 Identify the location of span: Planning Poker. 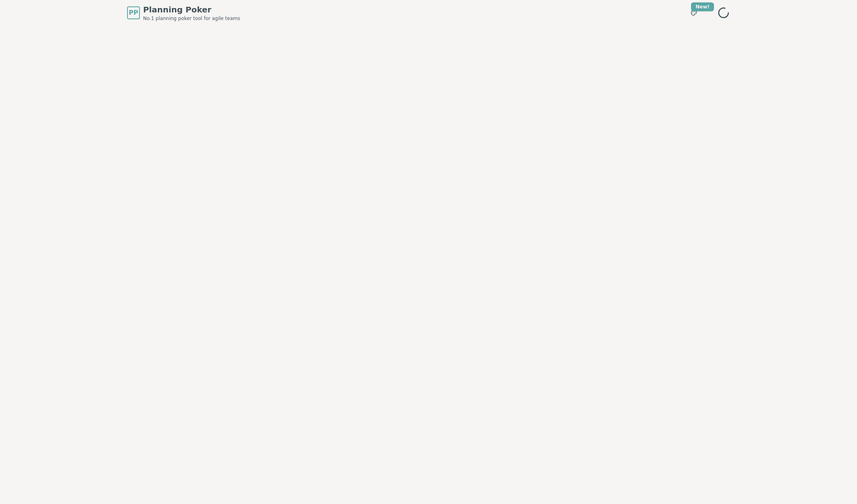
(192, 10).